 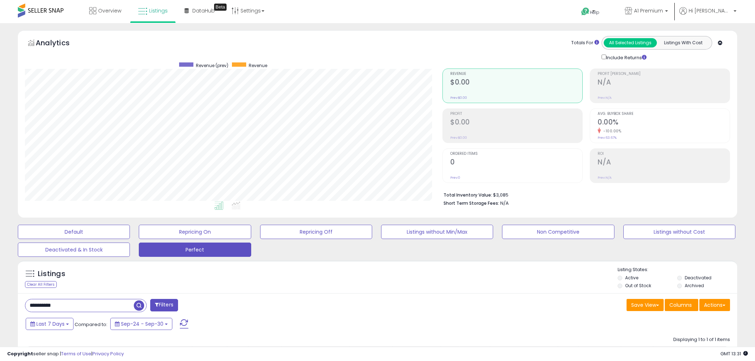 What do you see at coordinates (595, 12) in the screenshot?
I see `span: Help` at bounding box center [595, 12].